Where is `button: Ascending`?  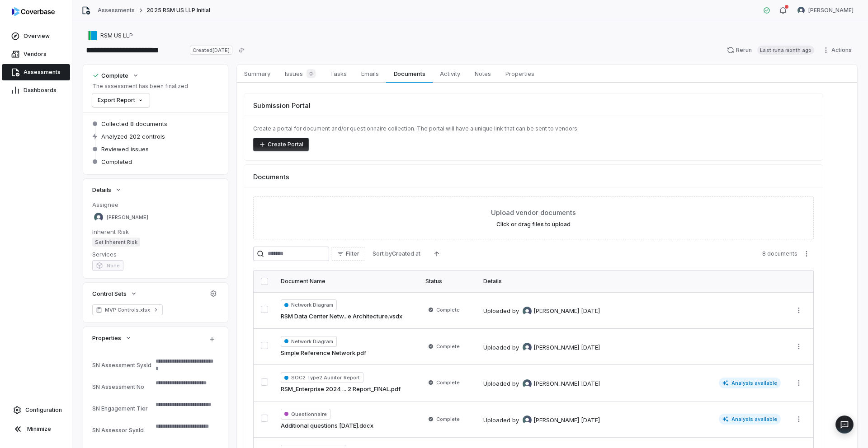
button: Ascending is located at coordinates (436, 254).